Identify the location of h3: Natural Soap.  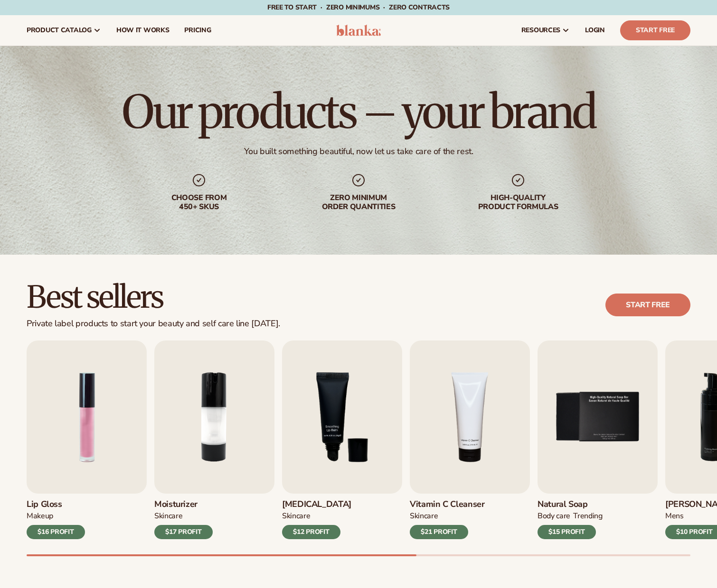
(570, 505).